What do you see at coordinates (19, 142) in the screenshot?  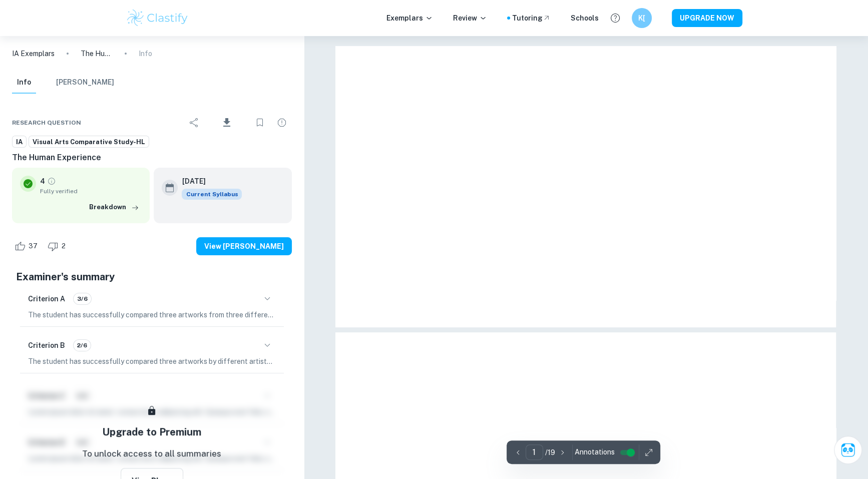 I see `span: IA` at bounding box center [19, 142].